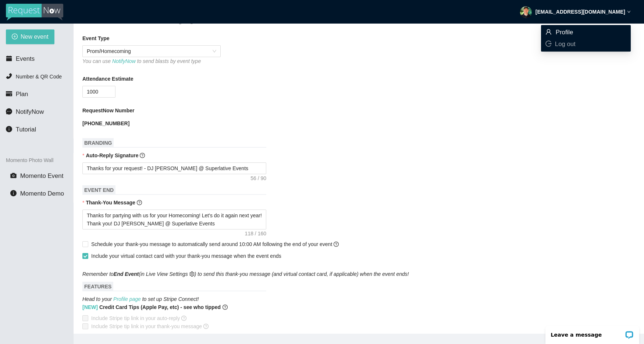  What do you see at coordinates (42, 193) in the screenshot?
I see `span: Momento Demo` at bounding box center [42, 193].